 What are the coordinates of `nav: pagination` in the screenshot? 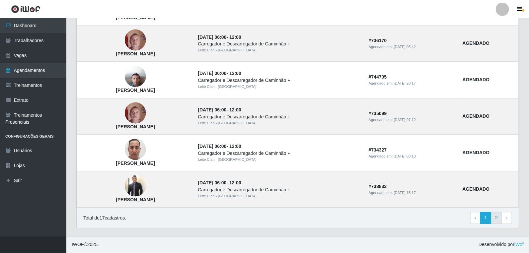 It's located at (492, 219).